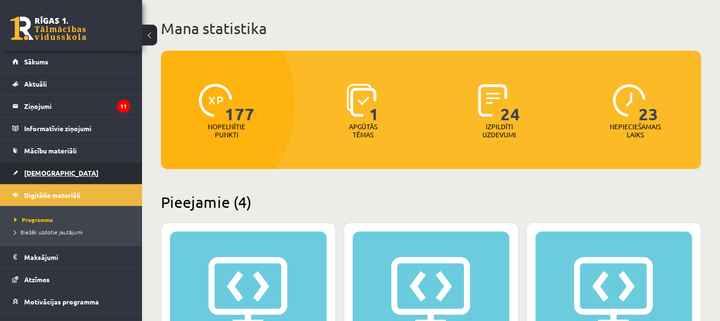 This screenshot has width=720, height=321. Describe the element at coordinates (77, 128) in the screenshot. I see `legend: Informatīvie ziņojumi` at that location.